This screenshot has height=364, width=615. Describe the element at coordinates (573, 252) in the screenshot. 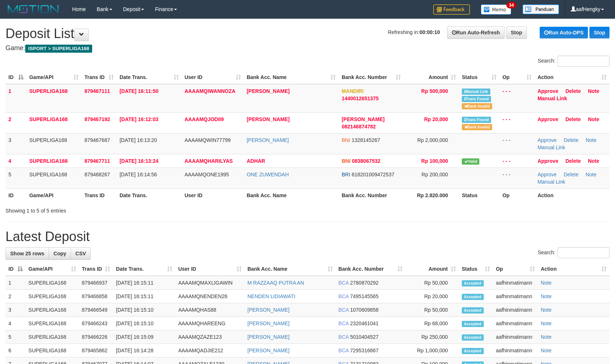

I see `label: Search:` at that location.